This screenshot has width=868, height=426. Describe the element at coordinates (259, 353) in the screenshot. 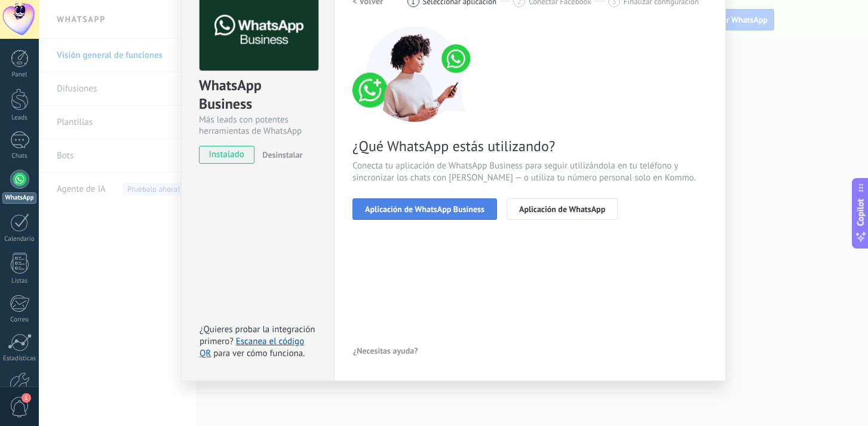

I see `span: para ver cómo funciona.` at that location.